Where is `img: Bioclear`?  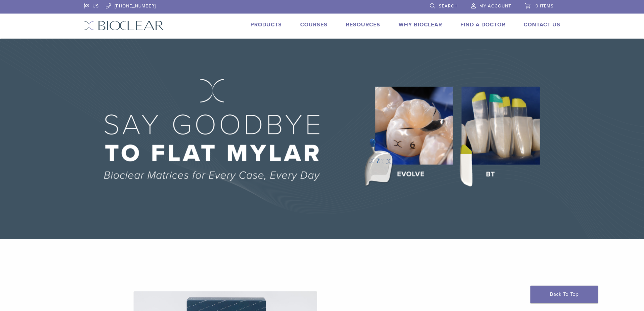 img: Bioclear is located at coordinates (124, 25).